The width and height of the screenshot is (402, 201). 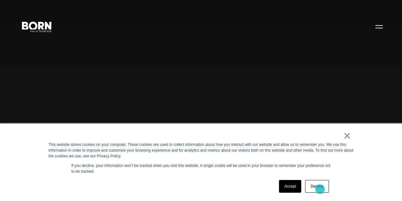 What do you see at coordinates (380, 26) in the screenshot?
I see `button: Open` at bounding box center [380, 26].